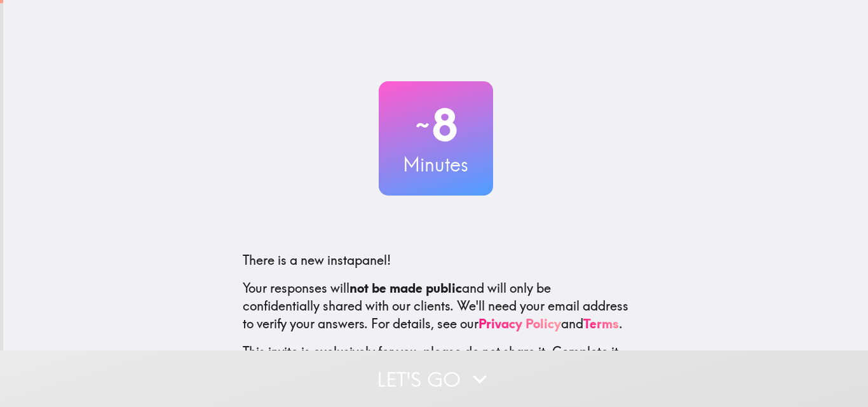  I want to click on h2: 8, so click(435, 125).